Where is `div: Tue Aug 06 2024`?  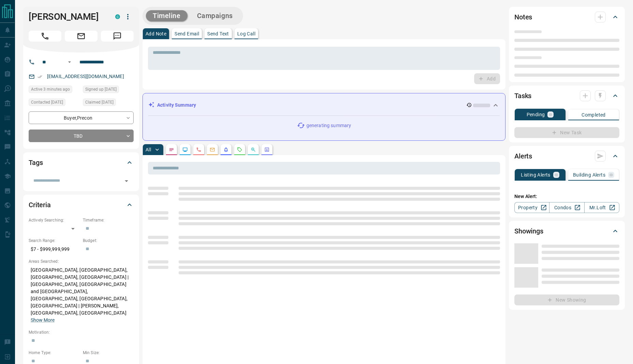
div: Tue Aug 06 2024 is located at coordinates (108, 90).